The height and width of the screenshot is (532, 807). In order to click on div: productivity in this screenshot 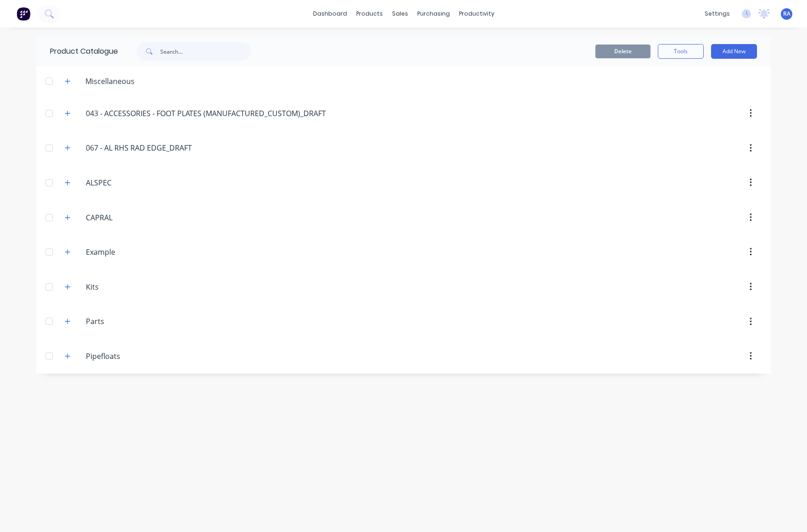, I will do `click(477, 13)`.